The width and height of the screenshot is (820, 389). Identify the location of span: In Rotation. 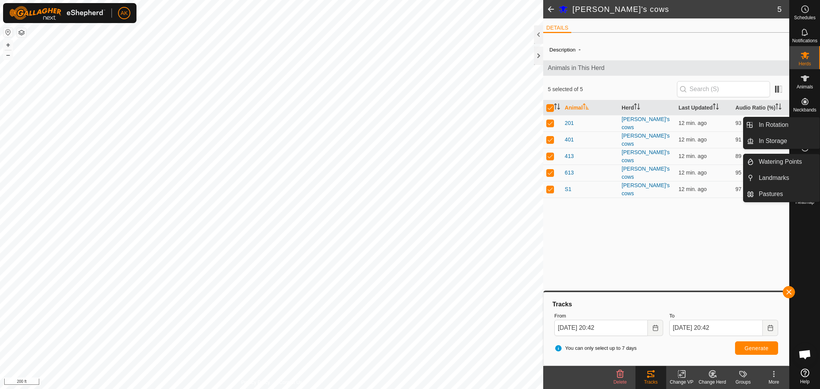
(773, 125).